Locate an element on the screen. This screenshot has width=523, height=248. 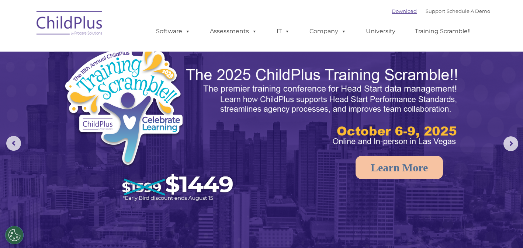
a: University is located at coordinates (380, 31).